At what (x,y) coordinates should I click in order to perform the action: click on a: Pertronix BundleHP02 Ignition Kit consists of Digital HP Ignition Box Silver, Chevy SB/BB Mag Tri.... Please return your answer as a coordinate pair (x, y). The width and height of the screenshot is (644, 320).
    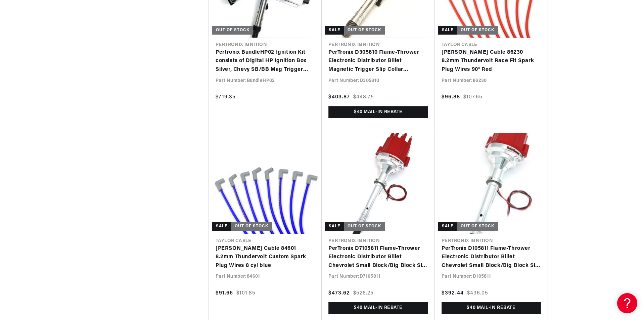
    Looking at the image, I should click on (265, 61).